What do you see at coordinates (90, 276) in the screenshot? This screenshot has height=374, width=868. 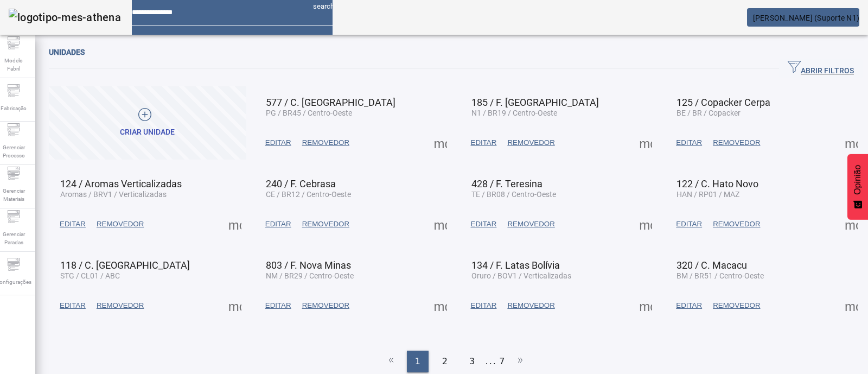 I see `font: STG / CL01 / ABC` at bounding box center [90, 276].